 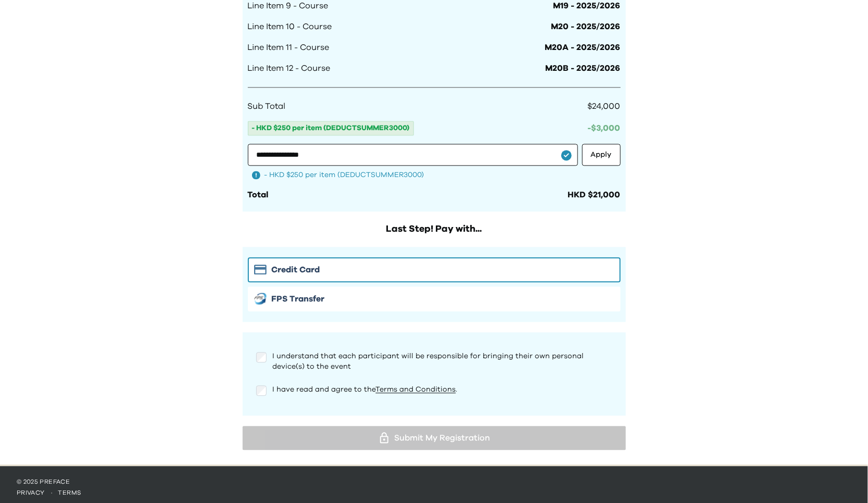 I want to click on a: privacy, so click(x=30, y=493).